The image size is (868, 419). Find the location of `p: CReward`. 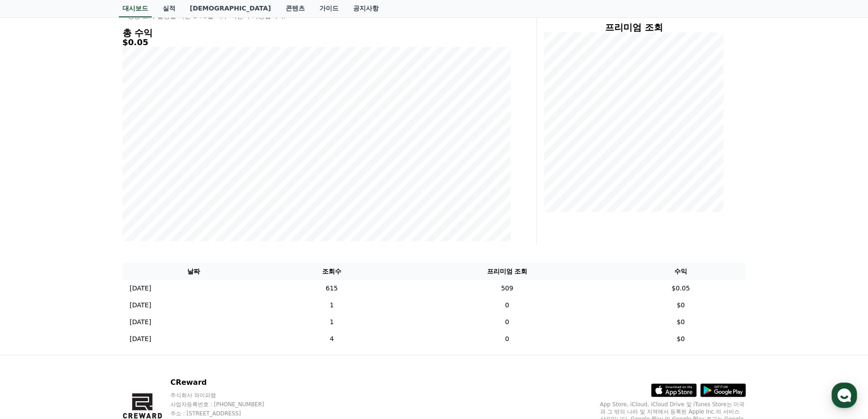

p: CReward is located at coordinates (226, 383).